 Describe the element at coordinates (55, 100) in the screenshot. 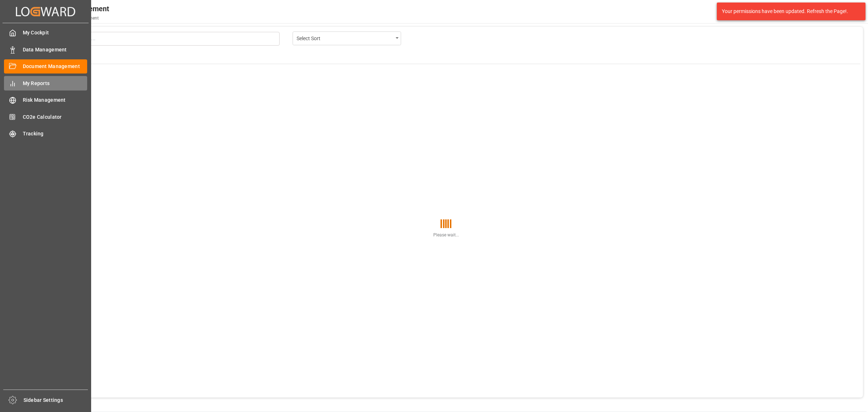

I see `span: Risk Management` at that location.